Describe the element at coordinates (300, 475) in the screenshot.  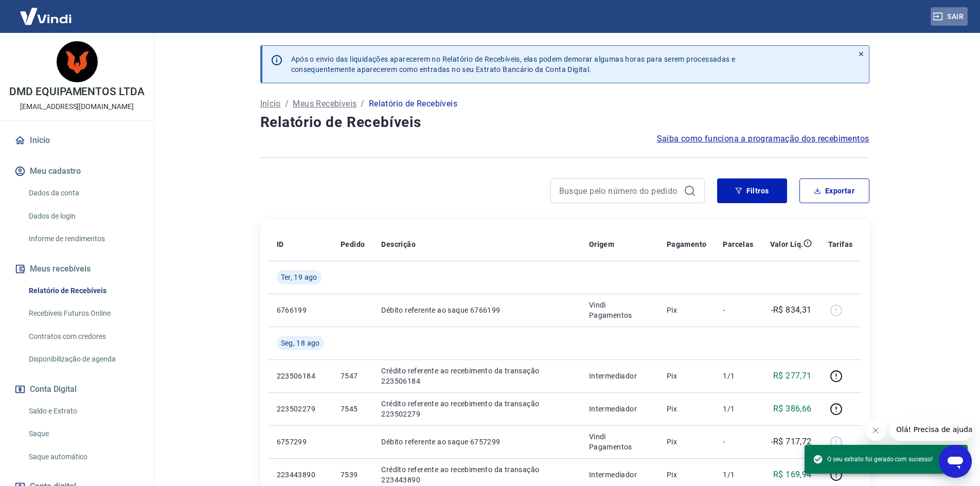
I see `p: 223443890` at that location.